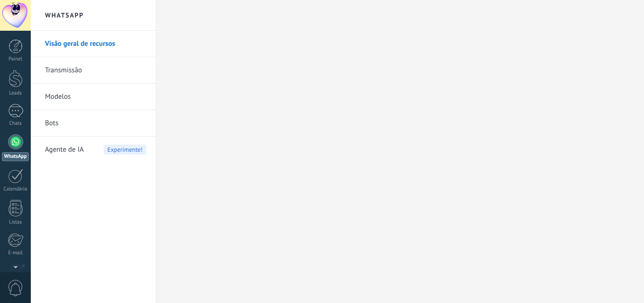 The height and width of the screenshot is (303, 644). What do you see at coordinates (15, 157) in the screenshot?
I see `div: WhatsApp` at bounding box center [15, 157].